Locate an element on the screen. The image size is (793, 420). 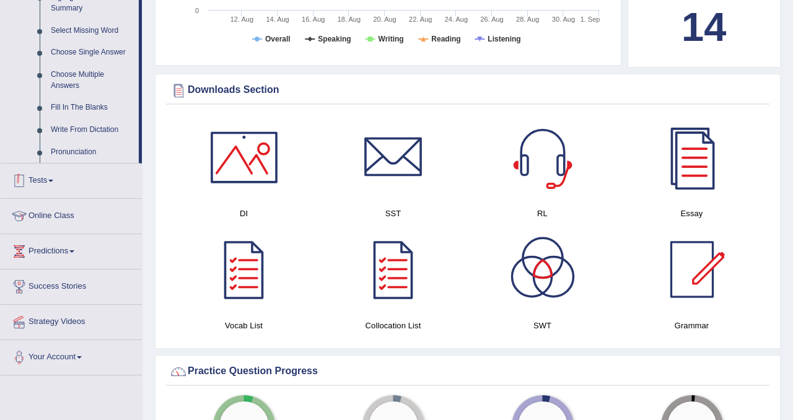
div: Downloads Section is located at coordinates (468, 90).